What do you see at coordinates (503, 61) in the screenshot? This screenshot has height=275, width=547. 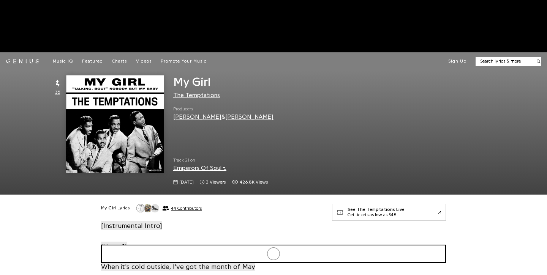 I see `input: Search lyrics & more` at bounding box center [503, 61].